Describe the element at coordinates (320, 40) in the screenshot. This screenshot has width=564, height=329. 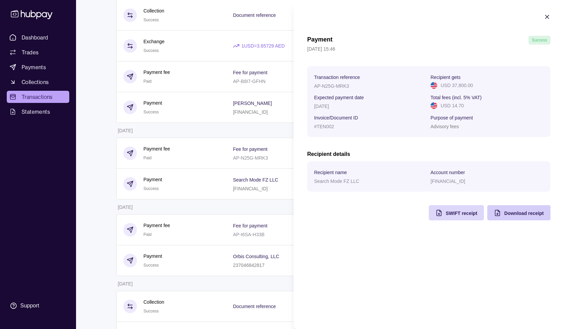
I see `h1: Payment` at that location.